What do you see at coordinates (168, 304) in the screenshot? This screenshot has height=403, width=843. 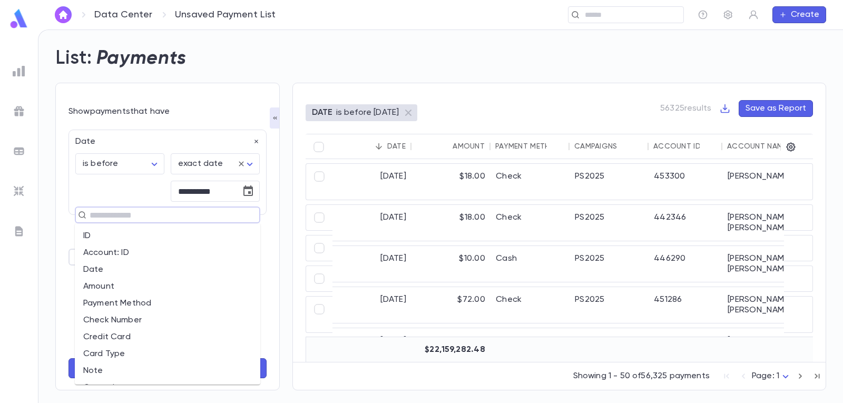 I see `li: Payment Method` at bounding box center [168, 304].